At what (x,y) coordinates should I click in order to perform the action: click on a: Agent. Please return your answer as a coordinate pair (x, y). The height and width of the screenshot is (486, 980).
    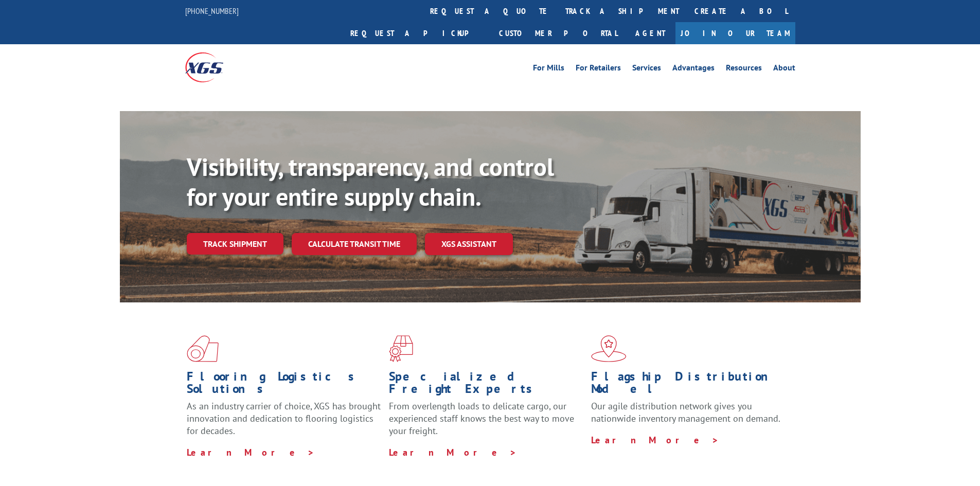
    Looking at the image, I should click on (651, 33).